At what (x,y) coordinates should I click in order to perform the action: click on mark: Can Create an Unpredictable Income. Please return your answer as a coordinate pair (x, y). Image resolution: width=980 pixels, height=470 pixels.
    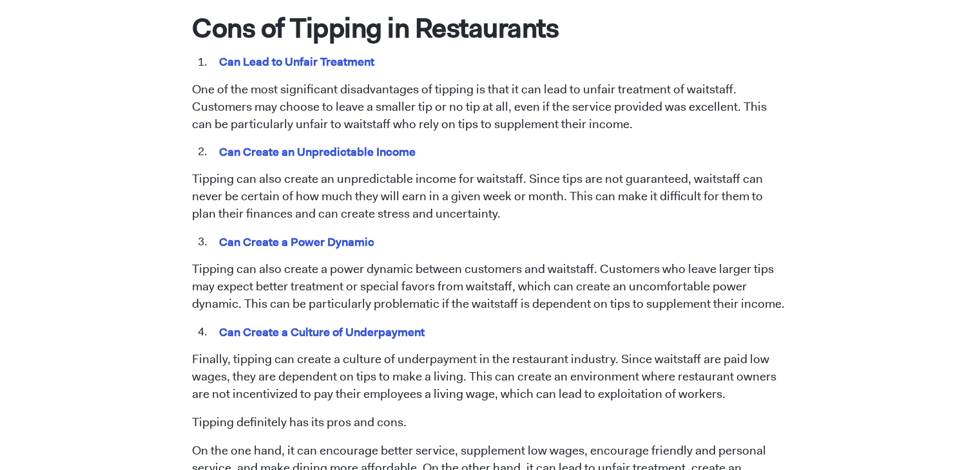
    Looking at the image, I should click on (317, 152).